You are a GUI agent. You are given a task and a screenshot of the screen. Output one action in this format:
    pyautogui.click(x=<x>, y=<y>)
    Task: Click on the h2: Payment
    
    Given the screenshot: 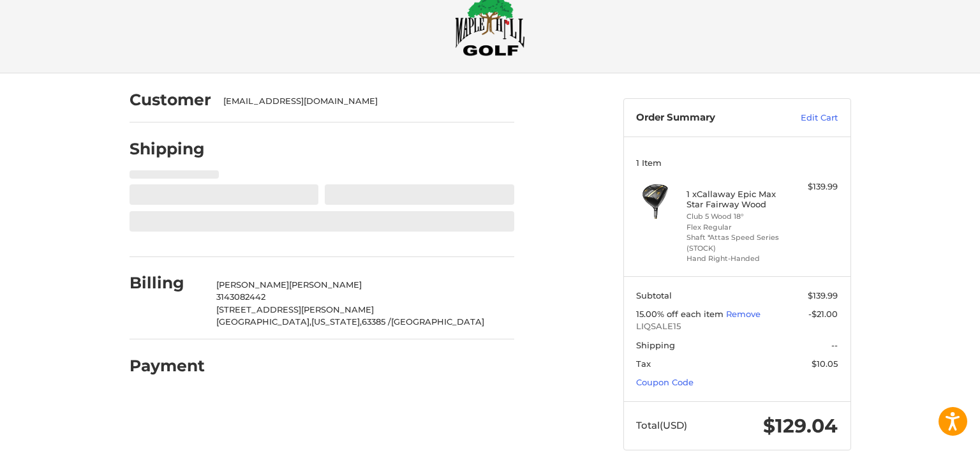 What is the action you would take?
    pyautogui.click(x=167, y=365)
    